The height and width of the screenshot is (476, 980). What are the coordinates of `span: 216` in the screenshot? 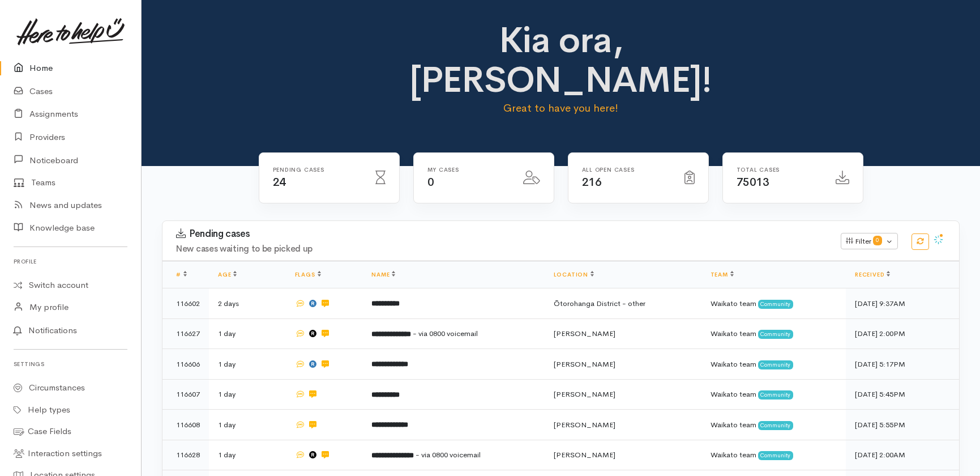 It's located at (592, 182).